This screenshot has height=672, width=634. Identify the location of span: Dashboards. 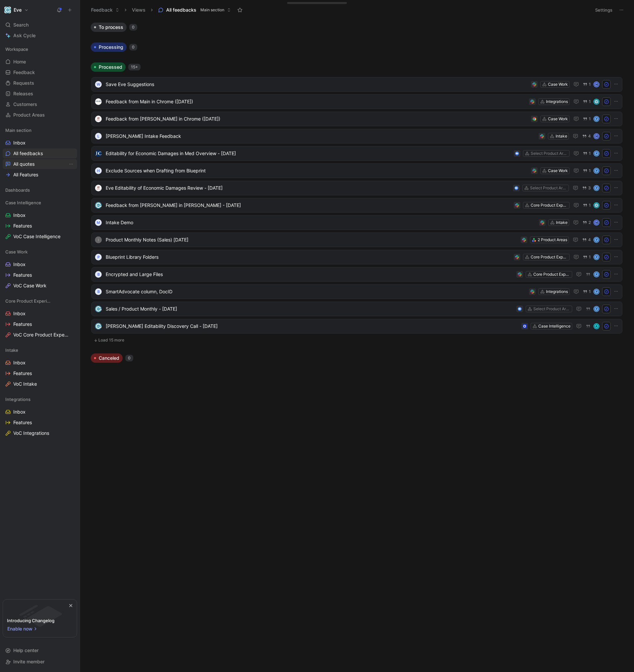
(18, 190).